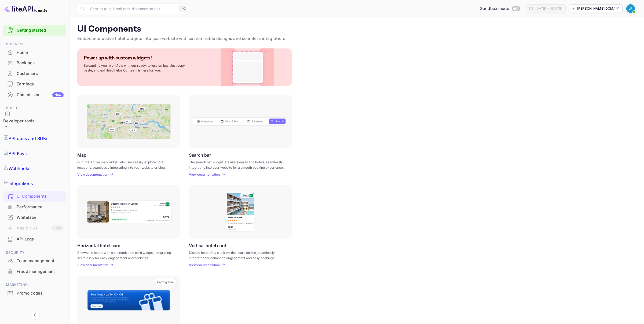 The height and width of the screenshot is (324, 644). I want to click on p: Map, so click(82, 155).